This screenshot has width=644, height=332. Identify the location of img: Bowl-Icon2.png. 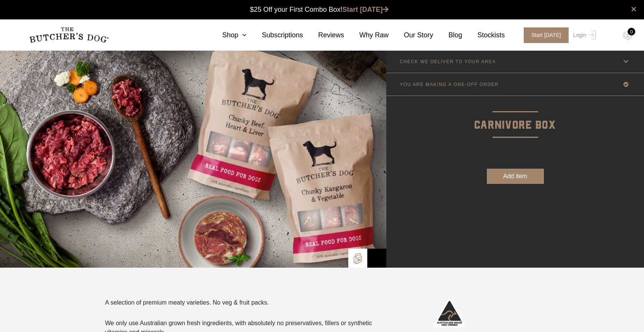
(377, 257).